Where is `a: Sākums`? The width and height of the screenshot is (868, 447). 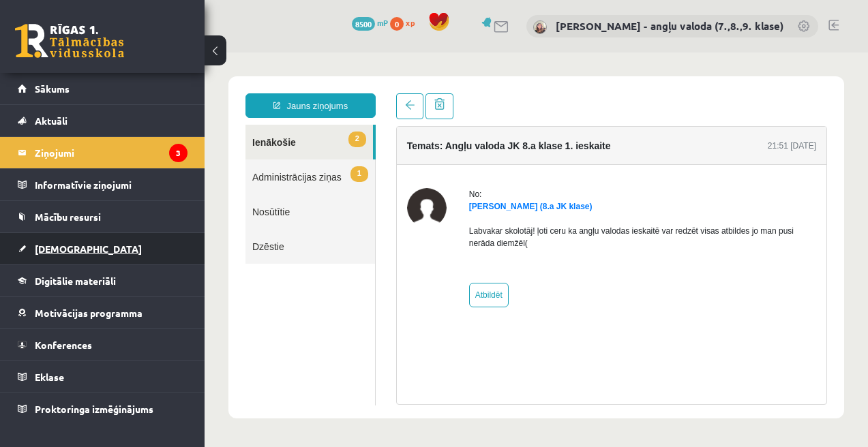 a: Sākums is located at coordinates (103, 89).